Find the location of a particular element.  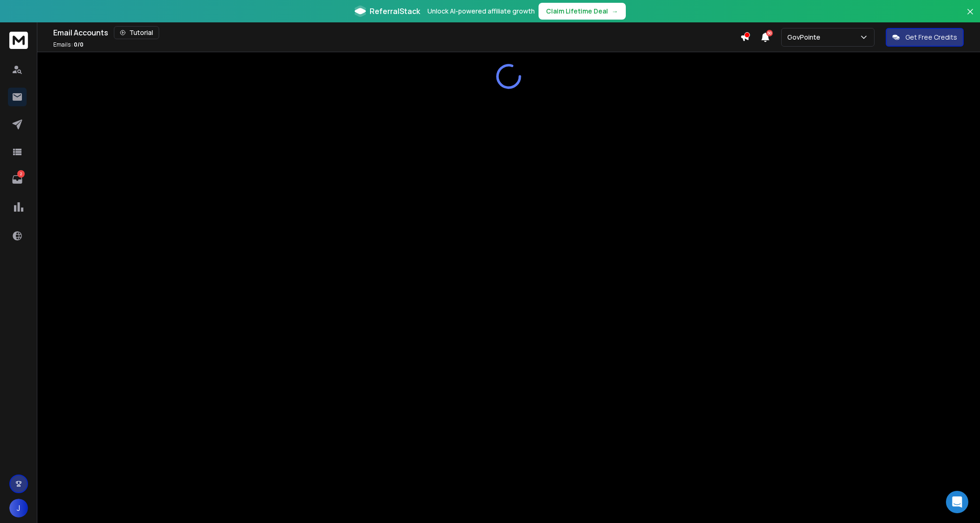

a: 2 is located at coordinates (17, 179).